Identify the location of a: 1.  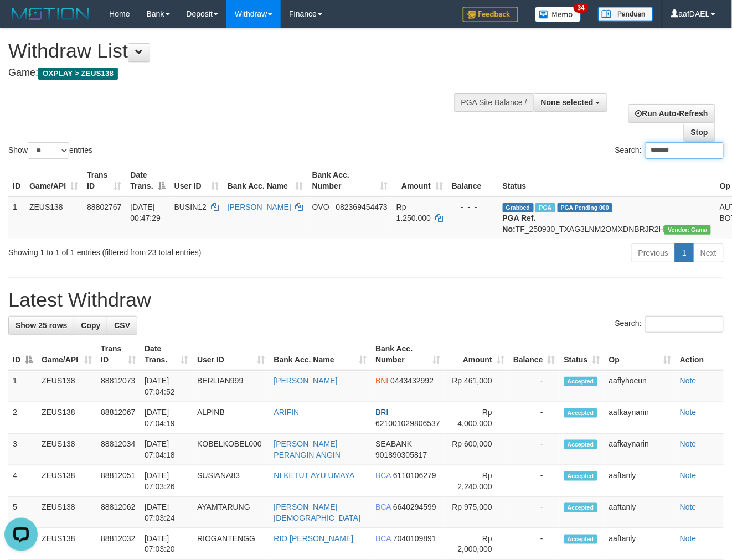
(685, 253).